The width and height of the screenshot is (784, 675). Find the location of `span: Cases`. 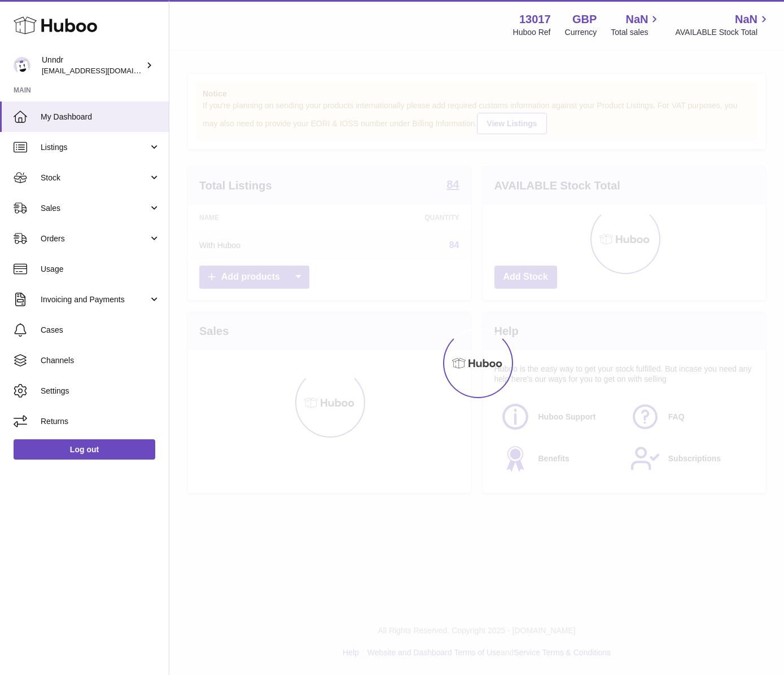

span: Cases is located at coordinates (100, 330).